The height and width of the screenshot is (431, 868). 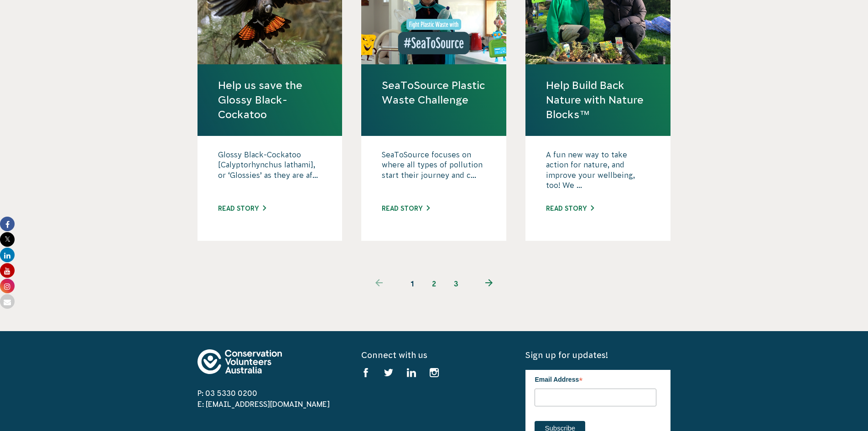 I want to click on a: 3, so click(x=456, y=284).